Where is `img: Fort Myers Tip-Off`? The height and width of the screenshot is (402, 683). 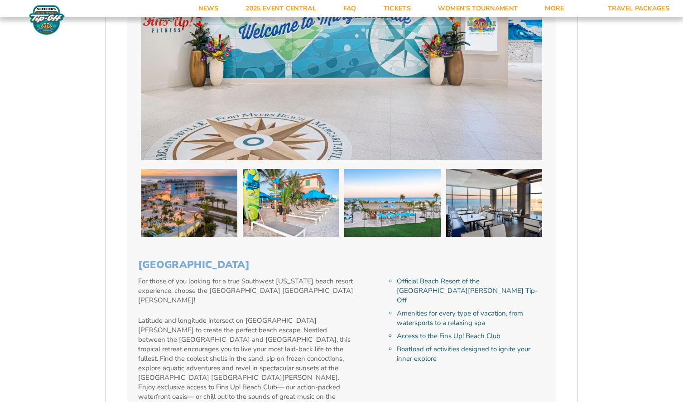 img: Fort Myers Tip-Off is located at coordinates (47, 20).